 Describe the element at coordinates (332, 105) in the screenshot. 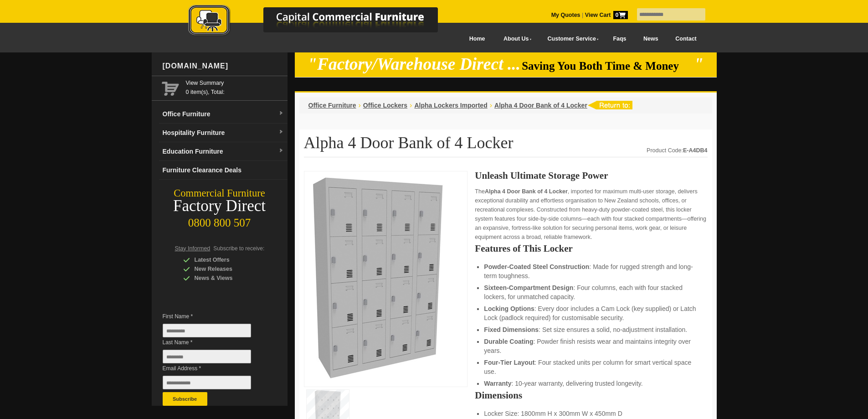

I see `a: Office Furniture` at that location.